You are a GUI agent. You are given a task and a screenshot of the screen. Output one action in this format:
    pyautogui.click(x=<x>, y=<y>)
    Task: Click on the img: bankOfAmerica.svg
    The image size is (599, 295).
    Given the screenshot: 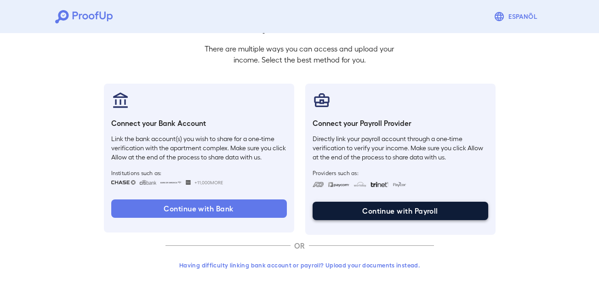 What is the action you would take?
    pyautogui.click(x=171, y=183)
    